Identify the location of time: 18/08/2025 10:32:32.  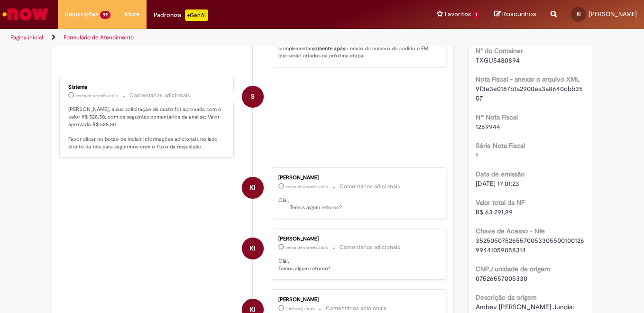
(306, 247).